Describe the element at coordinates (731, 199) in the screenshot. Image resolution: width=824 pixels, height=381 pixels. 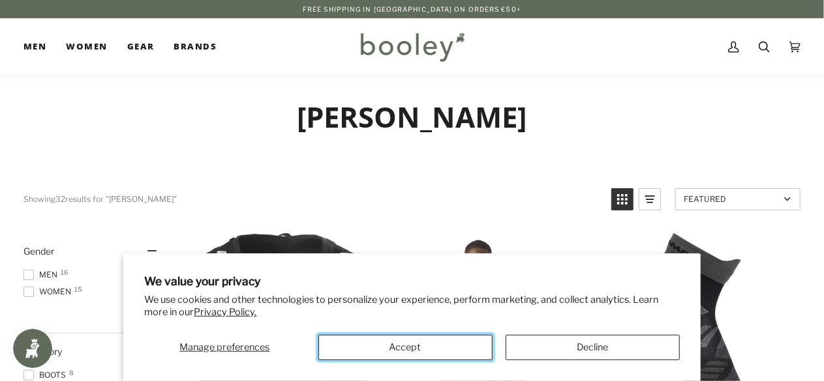
I see `span: Featured` at that location.